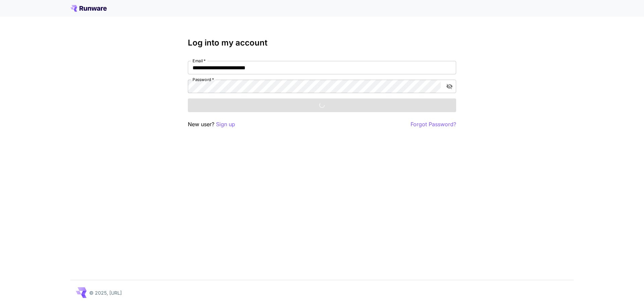 Image resolution: width=644 pixels, height=305 pixels. What do you see at coordinates (433, 125) in the screenshot?
I see `button: Forgot Password?` at bounding box center [433, 125].